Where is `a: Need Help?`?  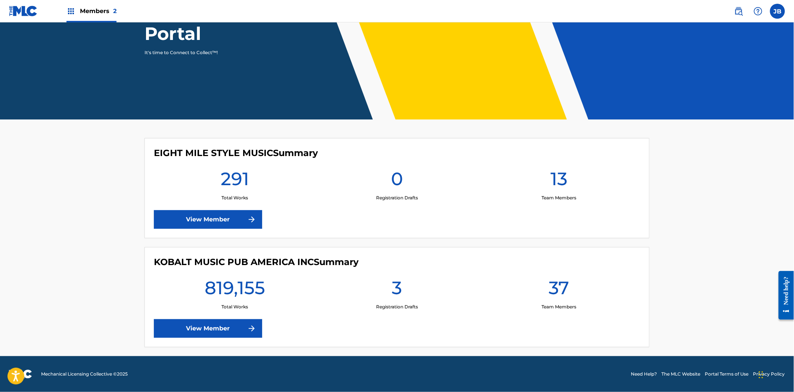 a: Need Help? is located at coordinates (645, 374).